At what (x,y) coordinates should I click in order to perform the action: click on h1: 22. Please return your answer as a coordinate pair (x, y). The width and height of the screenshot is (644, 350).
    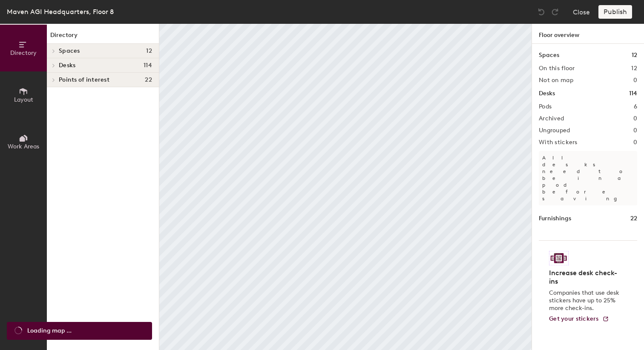
    Looking at the image, I should click on (633, 219).